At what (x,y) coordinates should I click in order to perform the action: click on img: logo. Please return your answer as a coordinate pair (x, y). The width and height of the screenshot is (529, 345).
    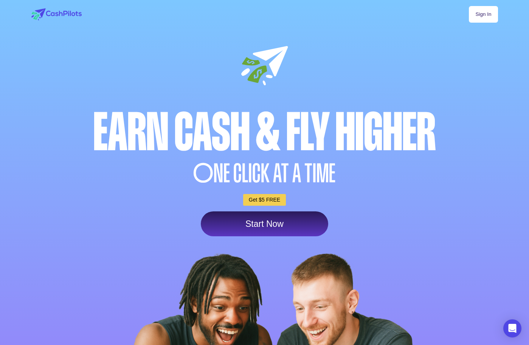
    Looking at the image, I should click on (56, 14).